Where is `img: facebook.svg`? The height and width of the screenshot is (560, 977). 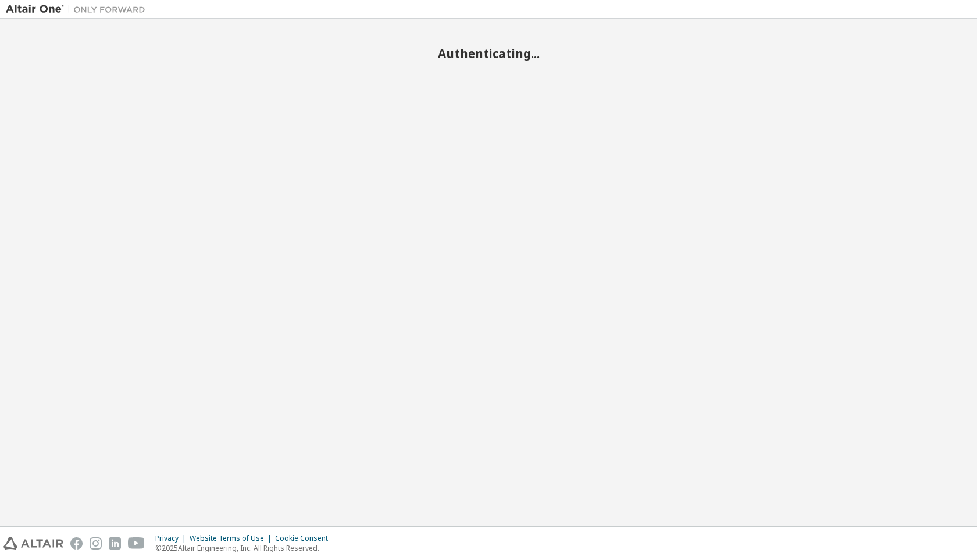 img: facebook.svg is located at coordinates (76, 543).